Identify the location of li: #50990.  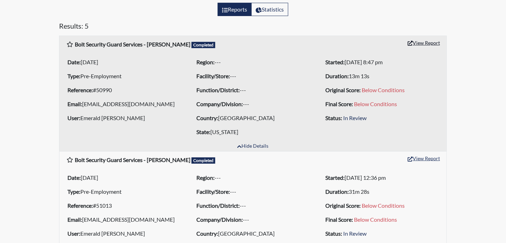
(124, 90).